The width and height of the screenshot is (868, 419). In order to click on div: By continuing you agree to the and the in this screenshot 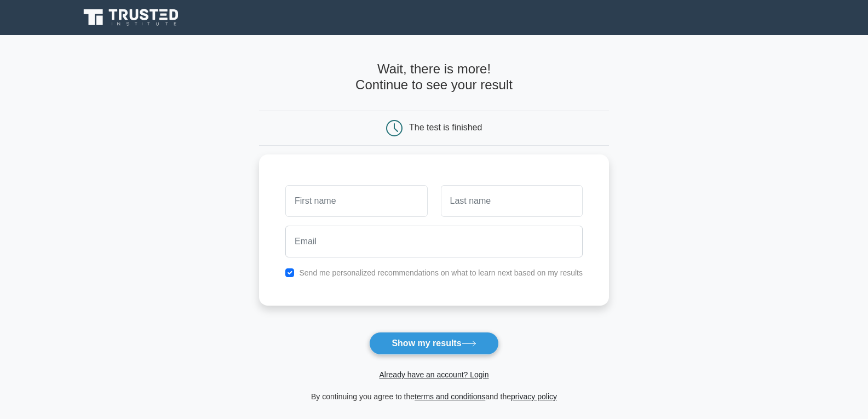, I will do `click(434, 396)`.